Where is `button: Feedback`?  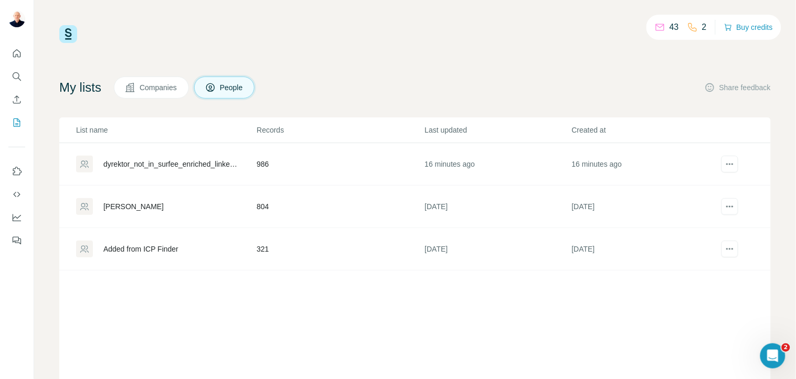
button: Feedback is located at coordinates (17, 241).